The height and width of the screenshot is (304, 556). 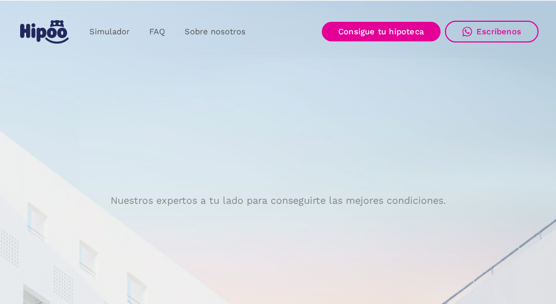 I want to click on div: Escríbenos, so click(x=499, y=32).